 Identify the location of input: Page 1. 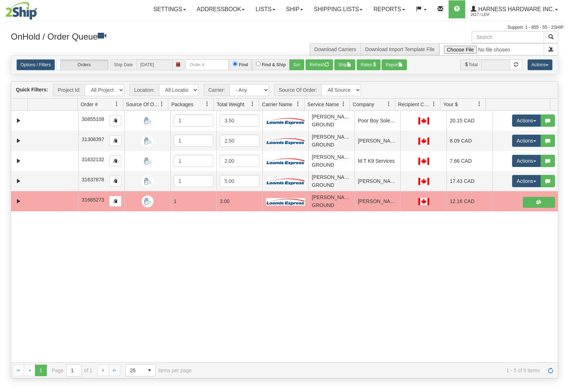
(74, 371).